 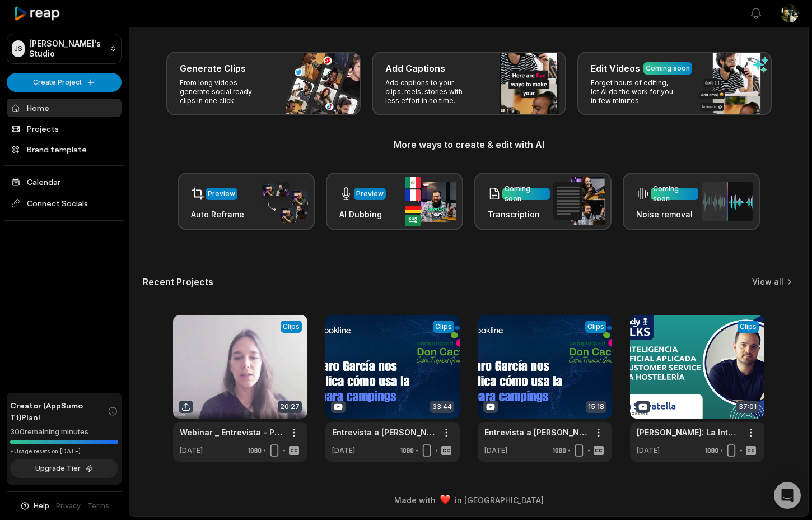 I want to click on div: 300 remaining minutes, so click(x=64, y=432).